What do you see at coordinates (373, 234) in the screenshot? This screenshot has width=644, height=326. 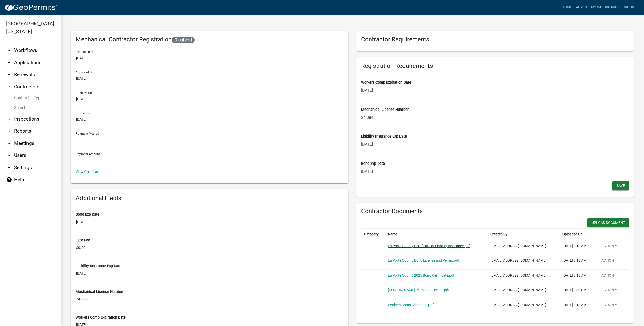 I see `th: Category` at bounding box center [373, 234].